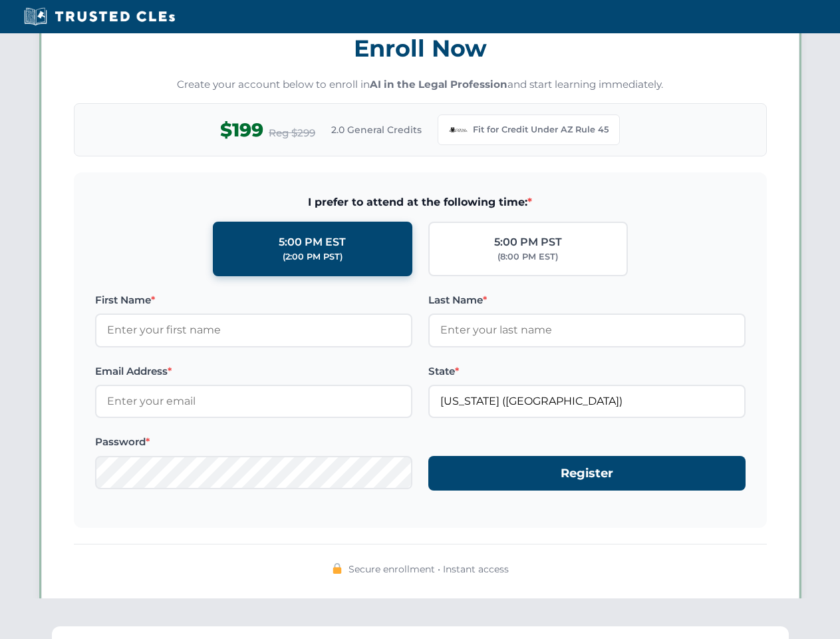  What do you see at coordinates (528, 242) in the screenshot?
I see `div: 5:00 PM PST` at bounding box center [528, 242].